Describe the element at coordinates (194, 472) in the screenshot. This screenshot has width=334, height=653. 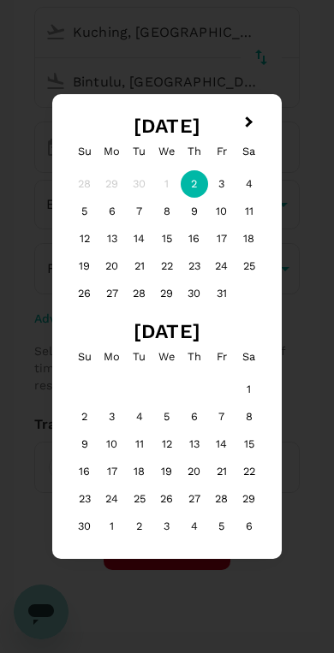
I see `div: Choose Thursday, November 20th, 2025` at that location.